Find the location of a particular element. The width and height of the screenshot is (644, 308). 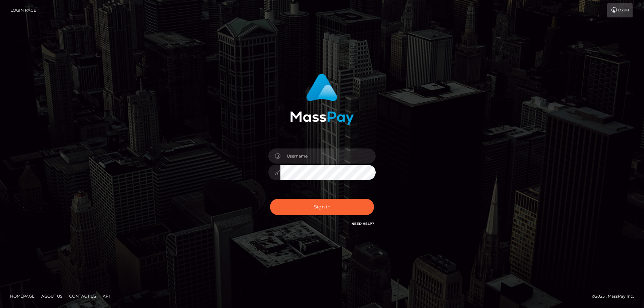

a: About Us is located at coordinates (51, 296).